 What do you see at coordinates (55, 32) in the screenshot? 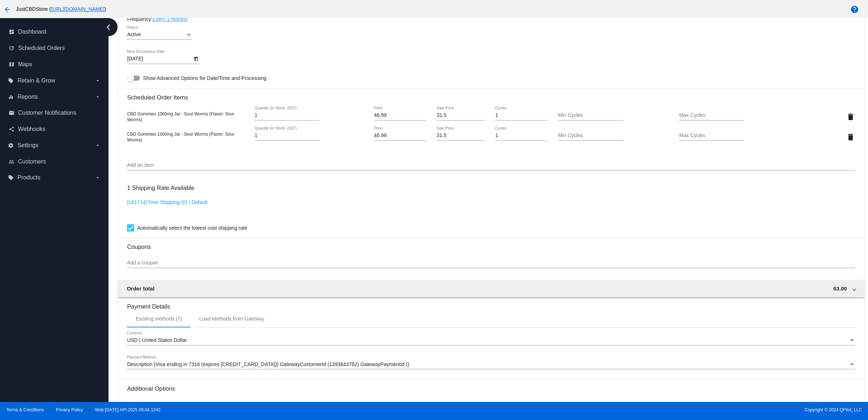
I see `a: dashboard Dashboard` at bounding box center [55, 32].